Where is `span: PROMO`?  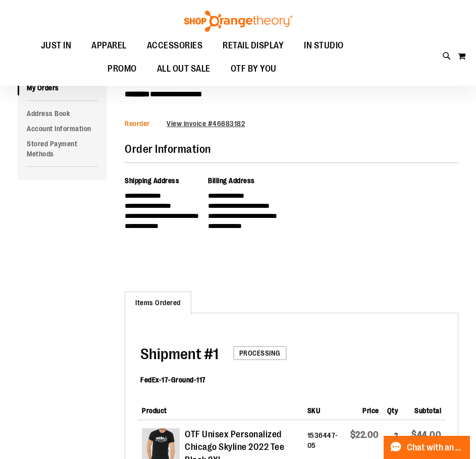
span: PROMO is located at coordinates (122, 69).